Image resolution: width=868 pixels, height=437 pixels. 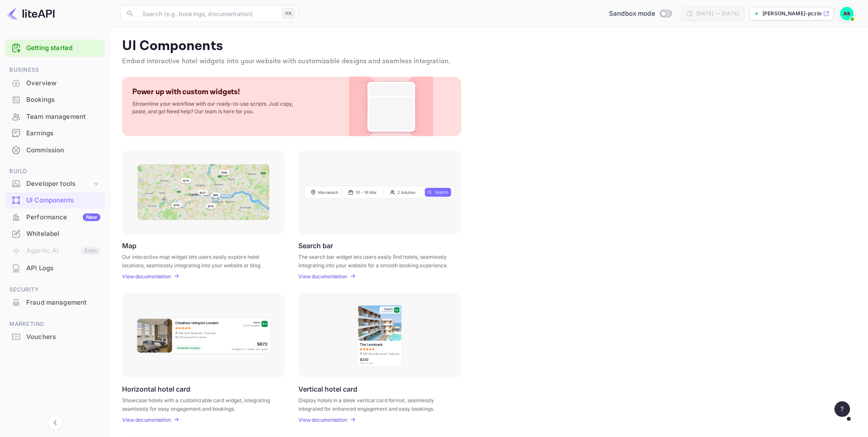 What do you see at coordinates (489, 46) in the screenshot?
I see `p: UI Components` at bounding box center [489, 46].